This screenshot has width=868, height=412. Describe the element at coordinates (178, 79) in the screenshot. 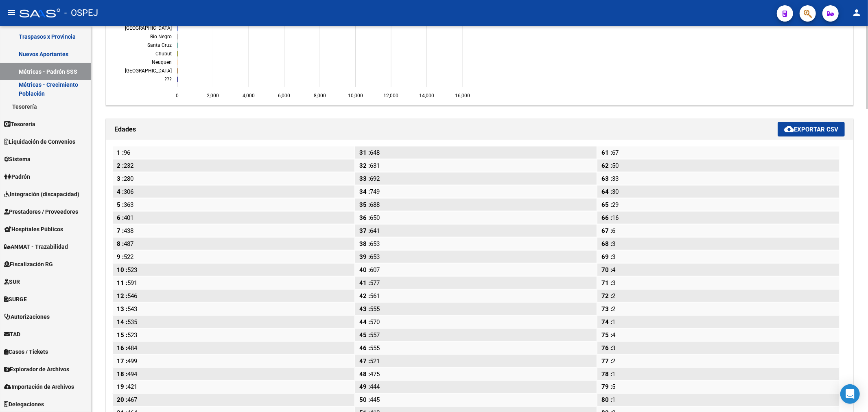

I see `path: ??? 4` at that location.